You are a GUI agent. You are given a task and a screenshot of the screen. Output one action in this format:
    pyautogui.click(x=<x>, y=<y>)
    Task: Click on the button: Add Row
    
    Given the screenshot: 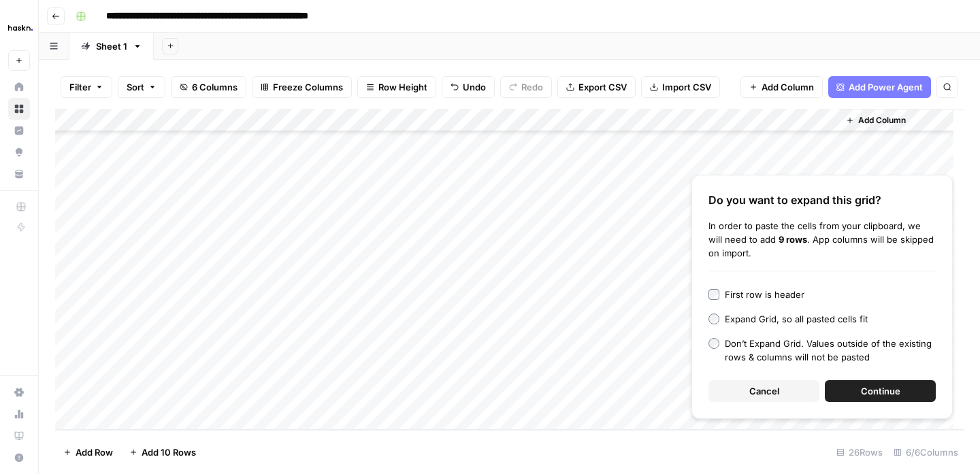 What is the action you would take?
    pyautogui.click(x=88, y=452)
    